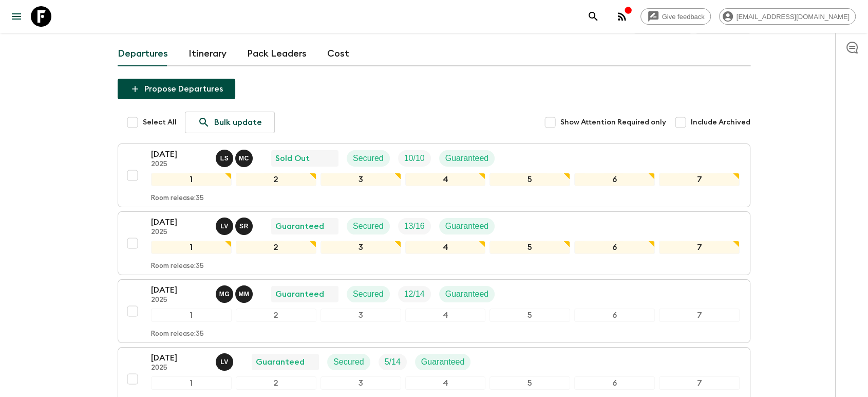 The image size is (868, 397). What do you see at coordinates (235, 226) in the screenshot?
I see `button: LVSR` at bounding box center [235, 226].